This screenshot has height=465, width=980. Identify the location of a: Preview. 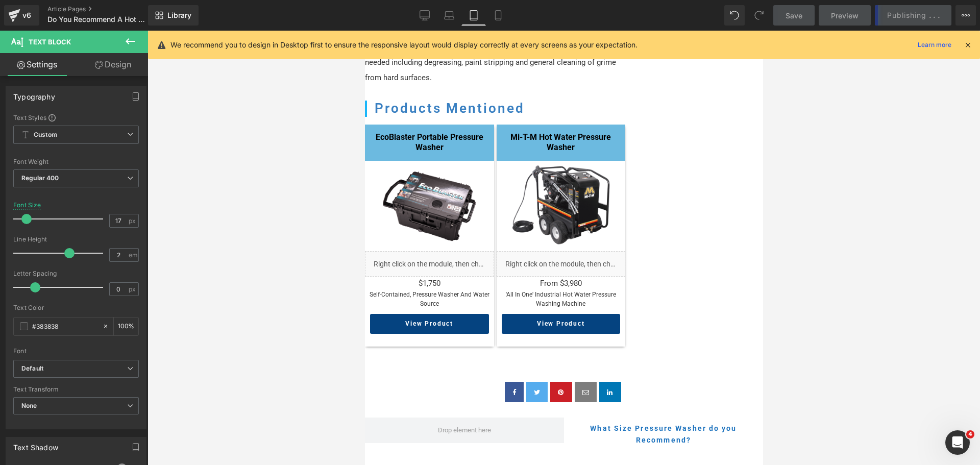
(845, 15).